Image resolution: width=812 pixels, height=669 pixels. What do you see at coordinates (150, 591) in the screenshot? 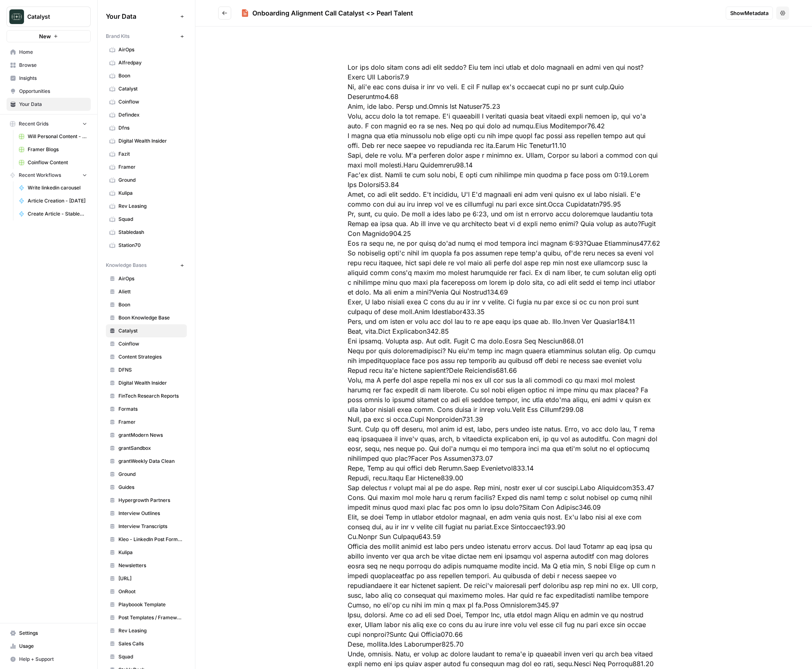
I see `span: OnRoot` at bounding box center [150, 591].